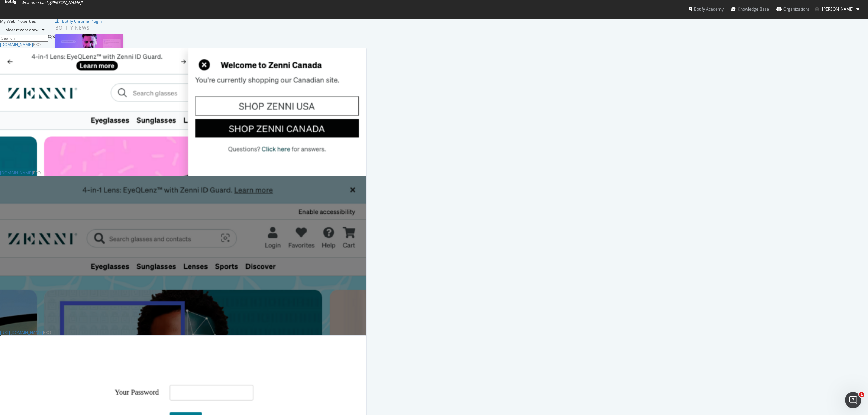 The image size is (868, 415). What do you see at coordinates (183, 194) in the screenshot?
I see `img: ca.zennioptical.com` at bounding box center [183, 194].